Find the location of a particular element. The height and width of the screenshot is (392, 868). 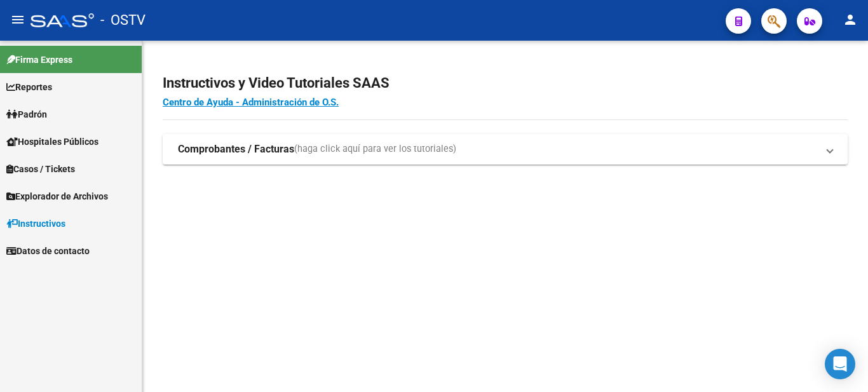

span: Datos de contacto is located at coordinates (47, 251).